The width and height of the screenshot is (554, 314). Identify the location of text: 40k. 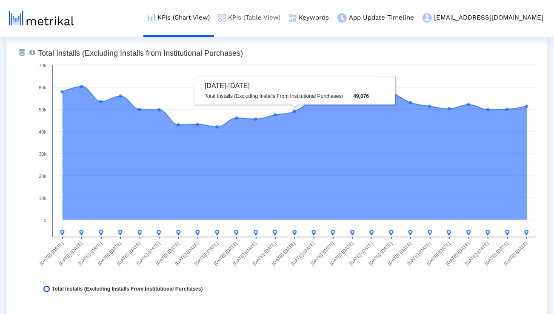
(43, 132).